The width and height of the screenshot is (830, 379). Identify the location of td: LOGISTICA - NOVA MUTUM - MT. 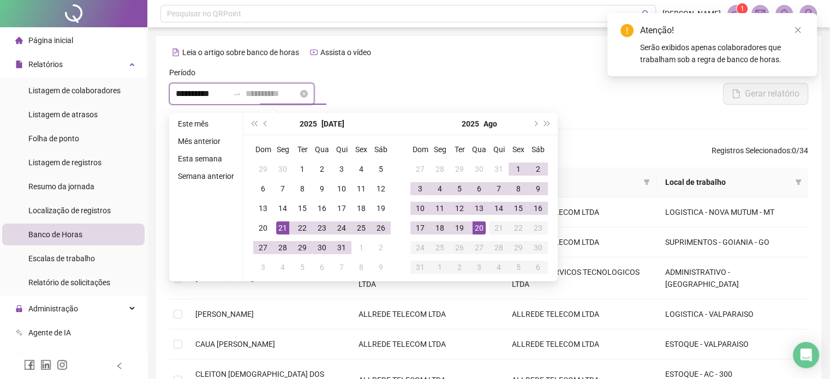
(732, 212).